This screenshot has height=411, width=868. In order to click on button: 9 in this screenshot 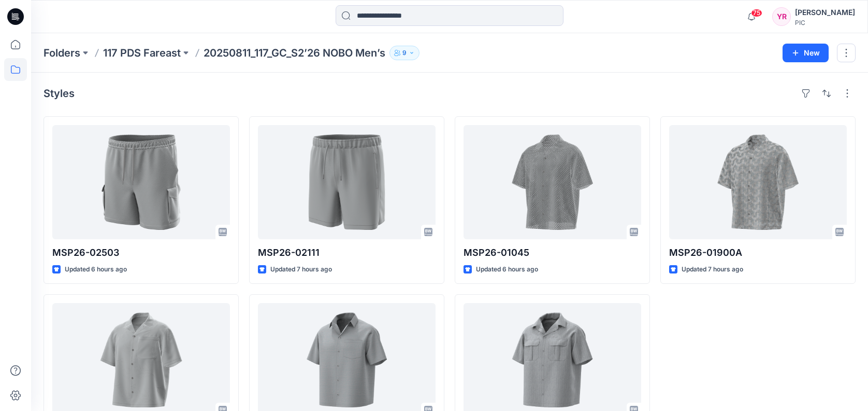, I will do `click(405, 53)`.